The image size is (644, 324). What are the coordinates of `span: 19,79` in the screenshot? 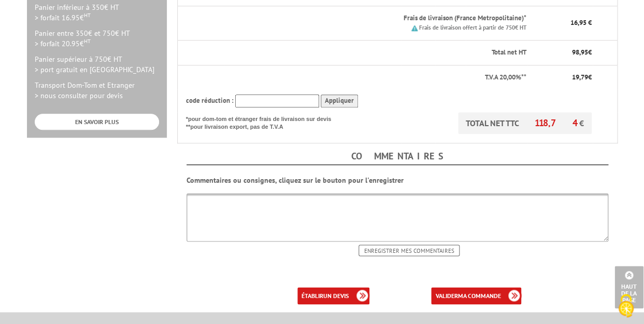 It's located at (580, 77).